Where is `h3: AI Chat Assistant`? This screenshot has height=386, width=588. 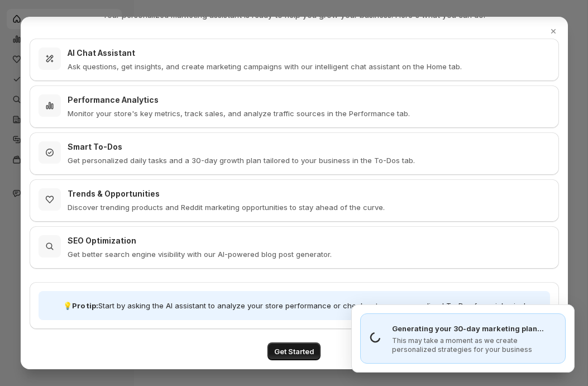
h3: AI Chat Assistant is located at coordinates (265, 53).